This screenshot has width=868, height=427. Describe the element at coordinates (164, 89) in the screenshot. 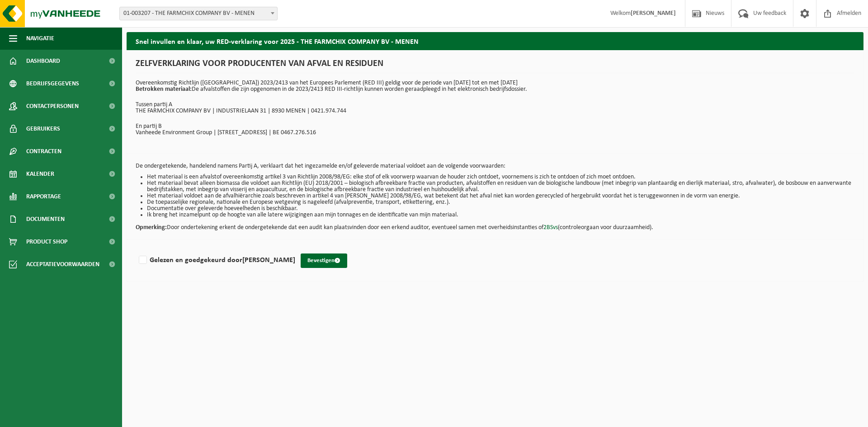

I see `strong: Betrokken materiaal:` at that location.